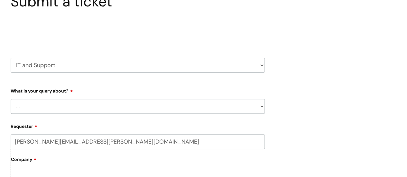  Describe the element at coordinates (138, 31) in the screenshot. I see `h2: Select issue type` at that location.